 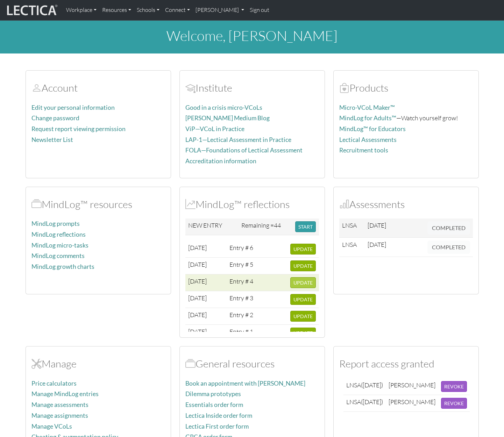 What do you see at coordinates (224, 107) in the screenshot?
I see `a: Good in a crisis micro-VCoLs` at bounding box center [224, 107].